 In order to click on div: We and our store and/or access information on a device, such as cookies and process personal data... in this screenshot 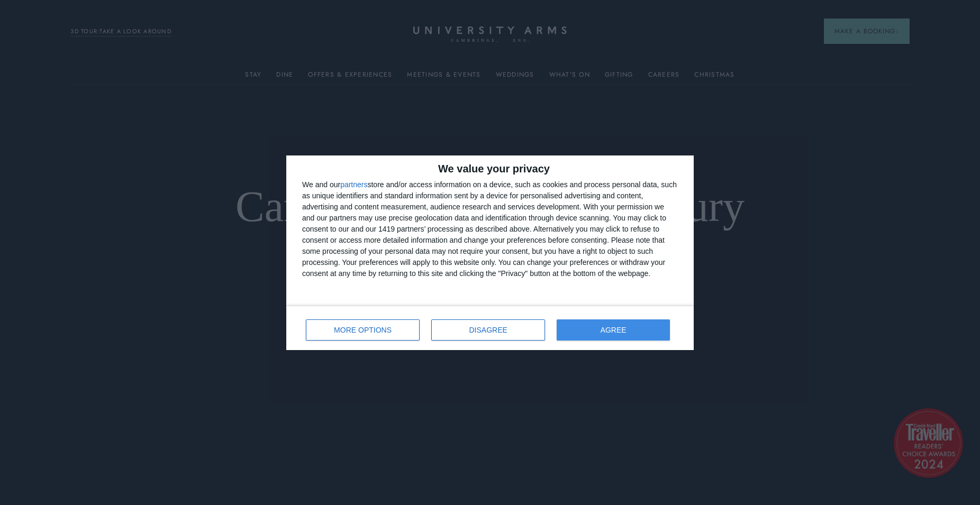, I will do `click(490, 229)`.